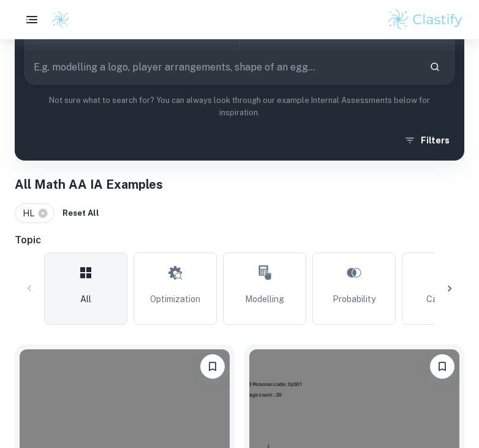 This screenshot has height=448, width=479. What do you see at coordinates (354, 299) in the screenshot?
I see `span: Probability` at bounding box center [354, 299].